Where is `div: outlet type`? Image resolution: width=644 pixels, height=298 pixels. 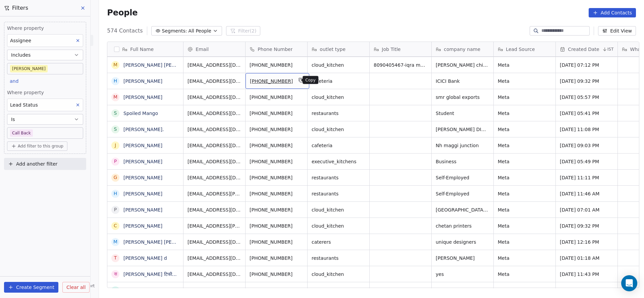
div: outlet type is located at coordinates (339, 49).